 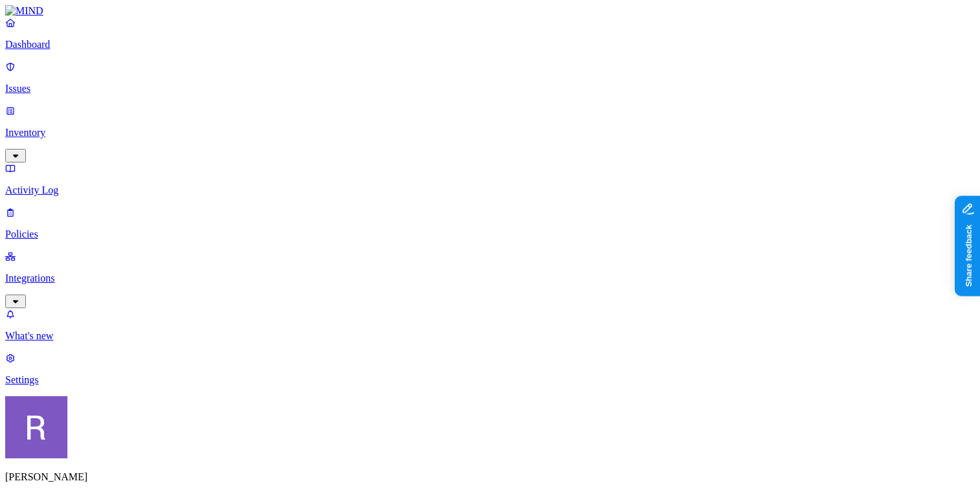 I want to click on p: Policies, so click(x=490, y=234).